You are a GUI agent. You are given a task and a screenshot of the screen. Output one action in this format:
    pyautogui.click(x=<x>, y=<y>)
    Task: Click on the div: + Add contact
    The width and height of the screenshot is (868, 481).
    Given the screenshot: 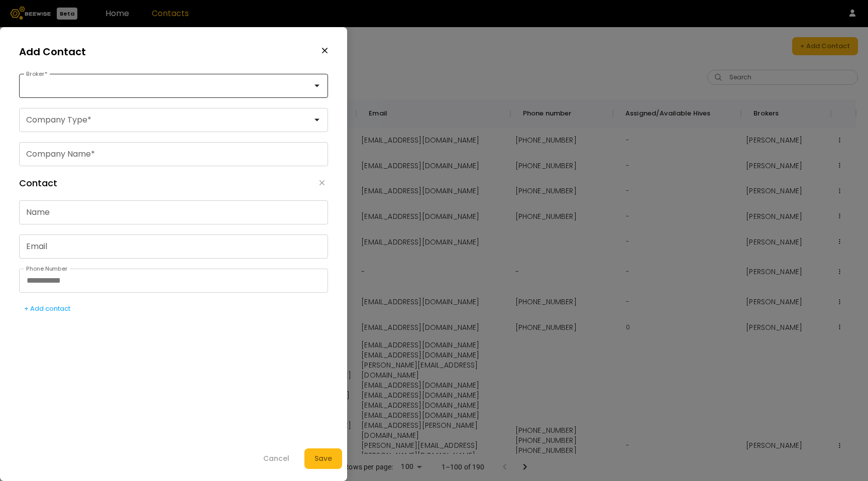 What is the action you would take?
    pyautogui.click(x=47, y=309)
    